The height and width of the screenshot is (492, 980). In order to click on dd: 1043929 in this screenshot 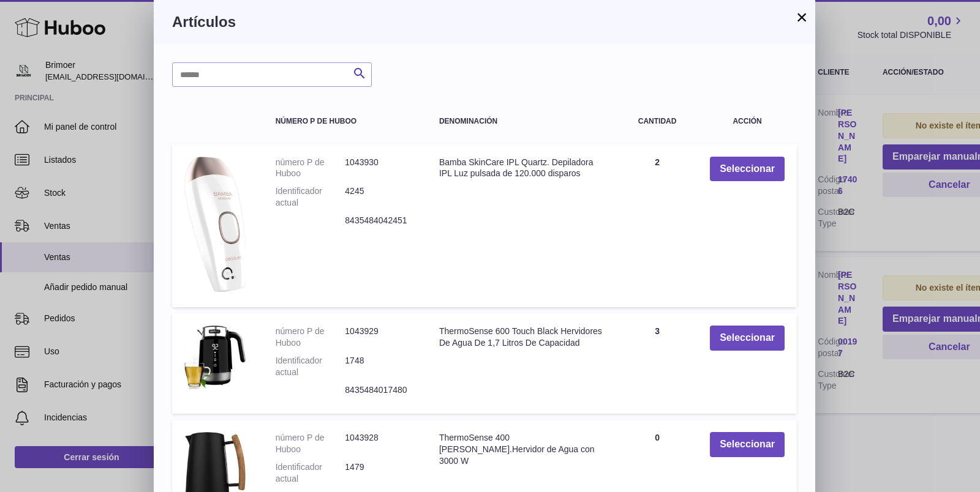, I will do `click(380, 337)`.